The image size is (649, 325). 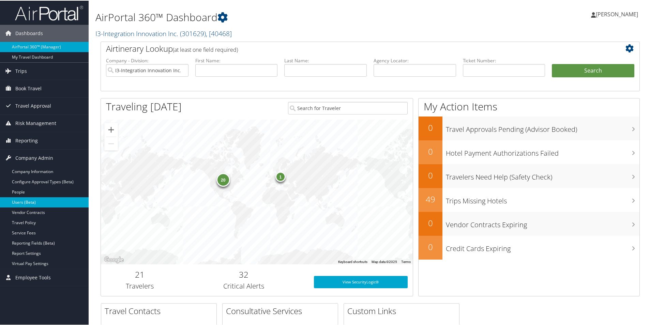 What do you see at coordinates (164, 33) in the screenshot?
I see `a: I3-Integration Innovation Inc.` at bounding box center [164, 33].